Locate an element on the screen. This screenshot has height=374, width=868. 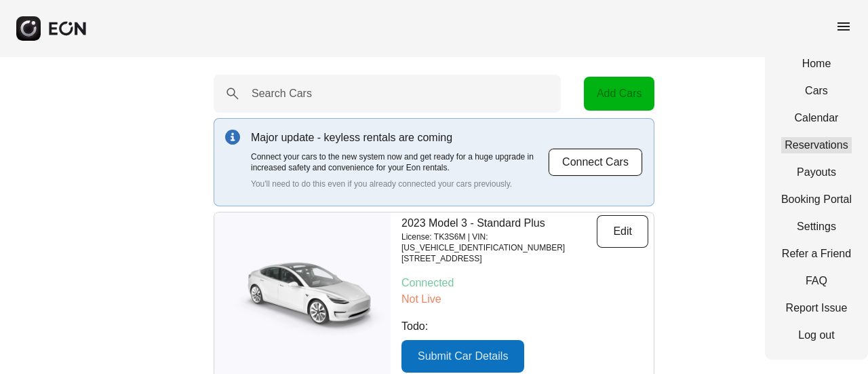
p: Major update - keyless rentals are coming is located at coordinates (400, 137).